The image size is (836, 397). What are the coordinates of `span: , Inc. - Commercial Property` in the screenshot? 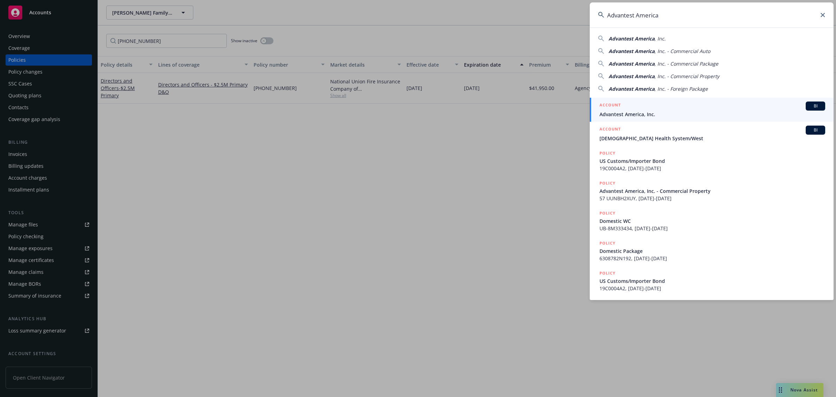 It's located at (687, 76).